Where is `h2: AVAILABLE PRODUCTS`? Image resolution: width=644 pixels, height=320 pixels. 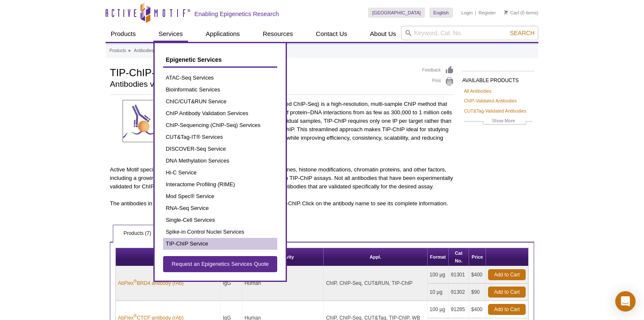 h2: AVAILABLE PRODUCTS is located at coordinates (499, 78).